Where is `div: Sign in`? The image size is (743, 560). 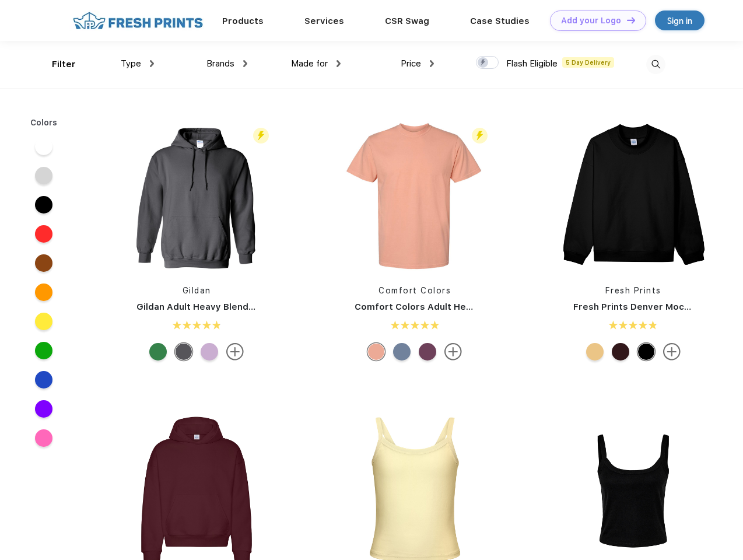
div: Sign in is located at coordinates (679, 21).